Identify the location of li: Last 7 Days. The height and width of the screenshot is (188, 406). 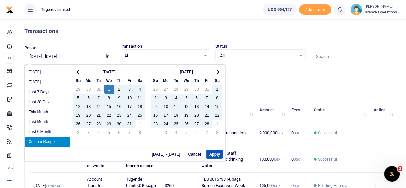
(47, 92).